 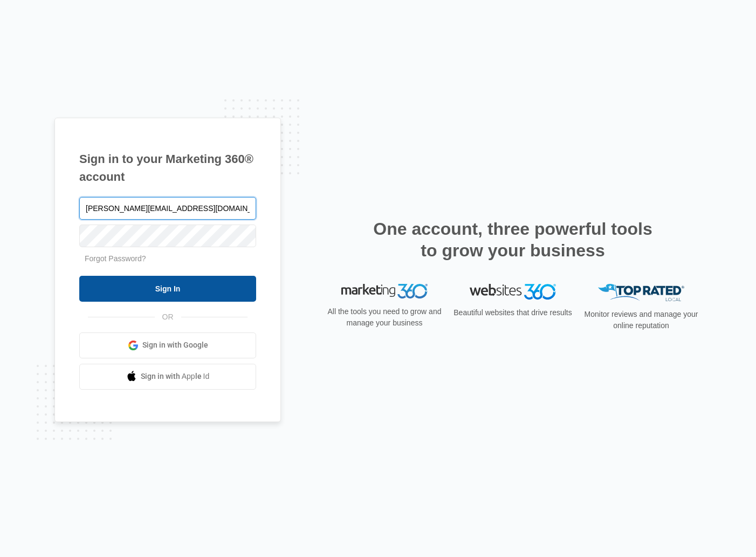 What do you see at coordinates (384, 317) in the screenshot?
I see `p: All the tools you need to grow and manage your business` at bounding box center [384, 317].